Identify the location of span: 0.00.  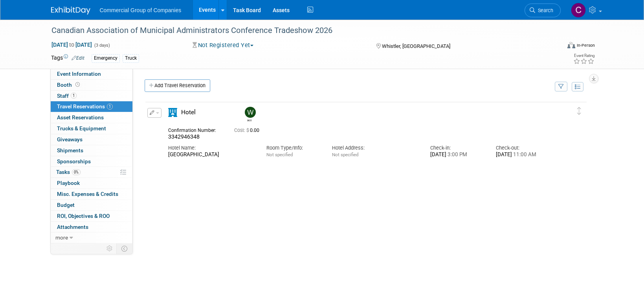
(248, 130).